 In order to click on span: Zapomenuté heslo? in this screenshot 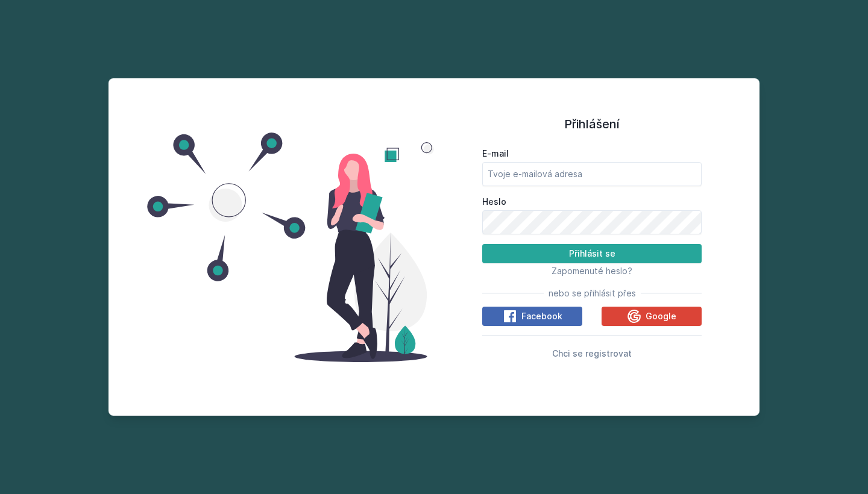, I will do `click(592, 270)`.